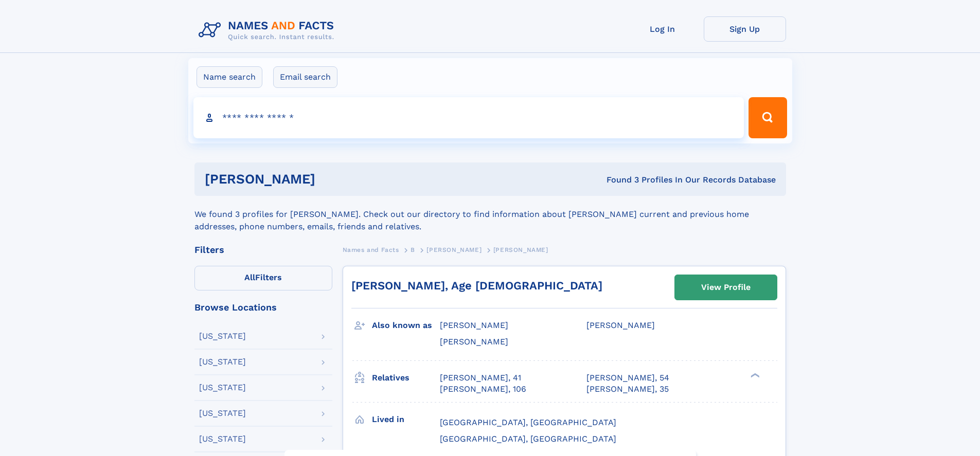 This screenshot has height=456, width=980. I want to click on a: B, so click(413, 250).